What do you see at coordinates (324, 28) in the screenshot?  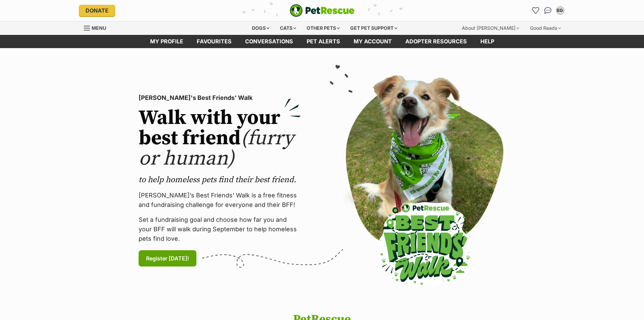 I see `div: Other pets` at bounding box center [324, 28].